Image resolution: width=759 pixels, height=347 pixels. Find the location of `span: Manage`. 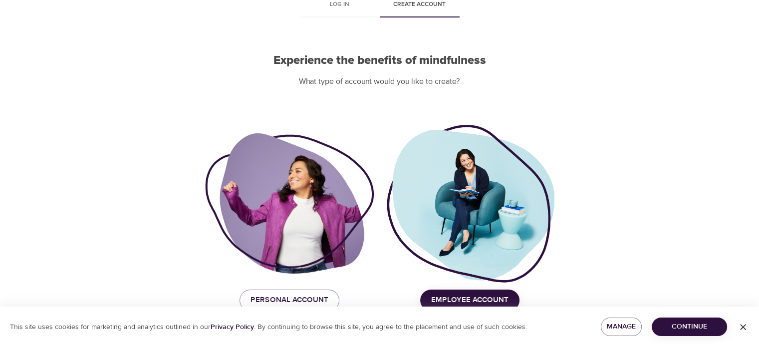

span: Manage is located at coordinates (621, 326).